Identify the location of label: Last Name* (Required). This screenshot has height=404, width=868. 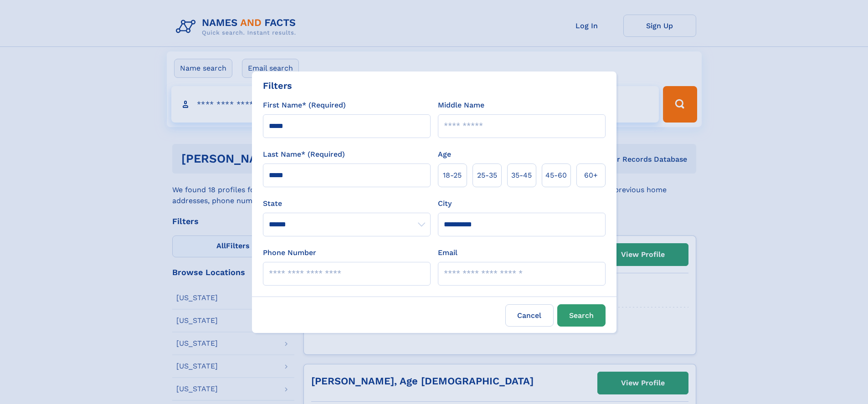
(304, 154).